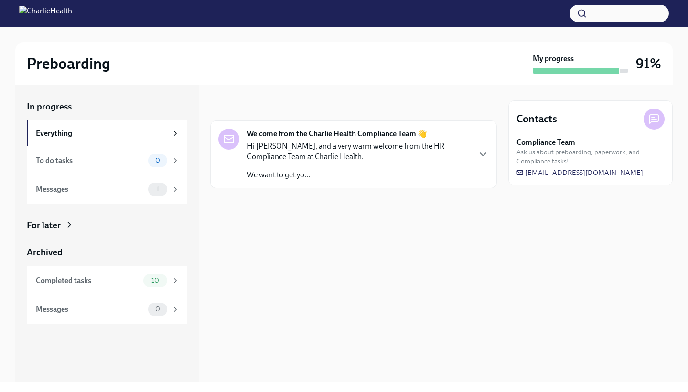 The height and width of the screenshot is (392, 688). What do you see at coordinates (158, 189) in the screenshot?
I see `span: 1` at bounding box center [158, 189].